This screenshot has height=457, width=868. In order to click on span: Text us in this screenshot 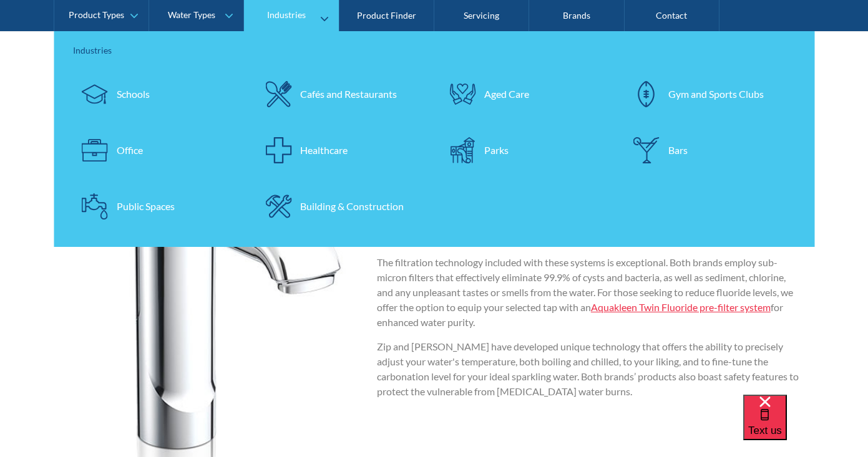, I will do `click(22, 36)`.